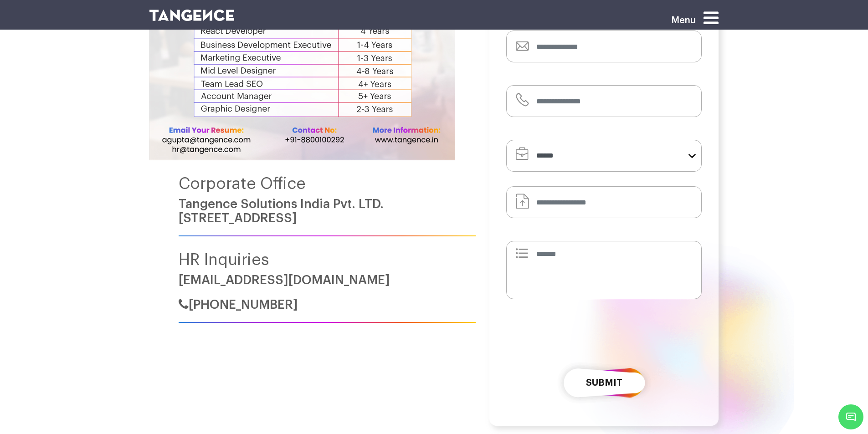 This screenshot has height=434, width=868. What do you see at coordinates (327, 259) in the screenshot?
I see `h4: HR Inquiries` at bounding box center [327, 259].